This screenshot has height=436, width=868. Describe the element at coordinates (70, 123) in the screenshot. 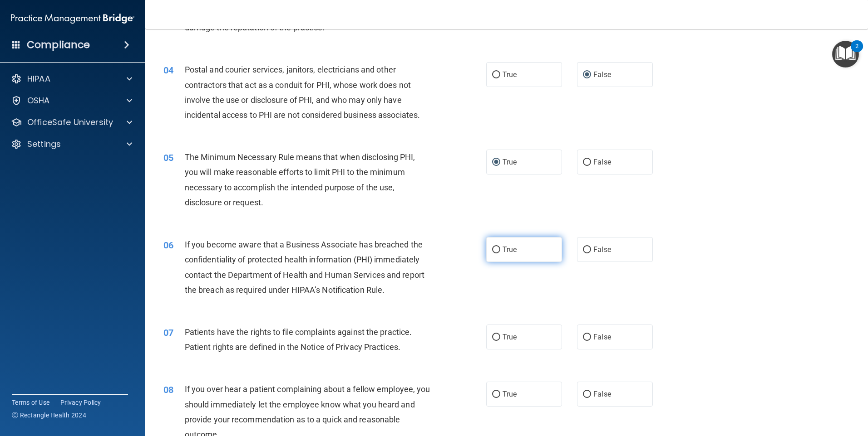

I see `p: OfficeSafe University` at that location.